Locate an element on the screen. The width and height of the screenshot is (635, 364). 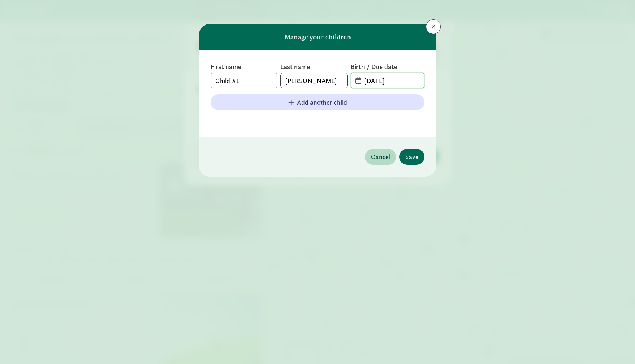
button: Add another child is located at coordinates (318, 102).